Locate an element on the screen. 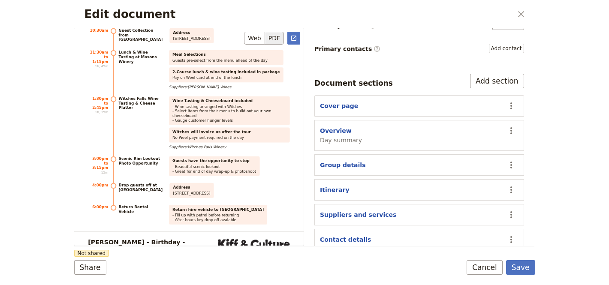  button: Group details is located at coordinates (343, 165).